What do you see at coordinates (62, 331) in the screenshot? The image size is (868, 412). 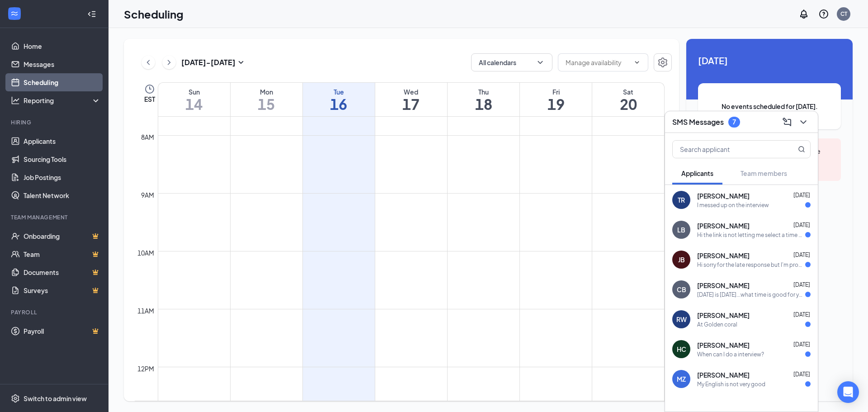 I see `a: PayrollCrown` at bounding box center [62, 331].